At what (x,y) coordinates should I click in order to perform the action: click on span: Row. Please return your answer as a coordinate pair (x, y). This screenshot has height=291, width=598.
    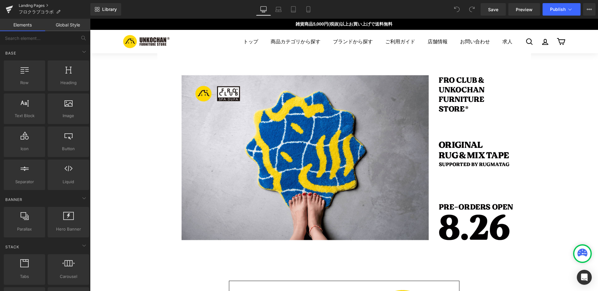
    Looking at the image, I should click on (24, 83).